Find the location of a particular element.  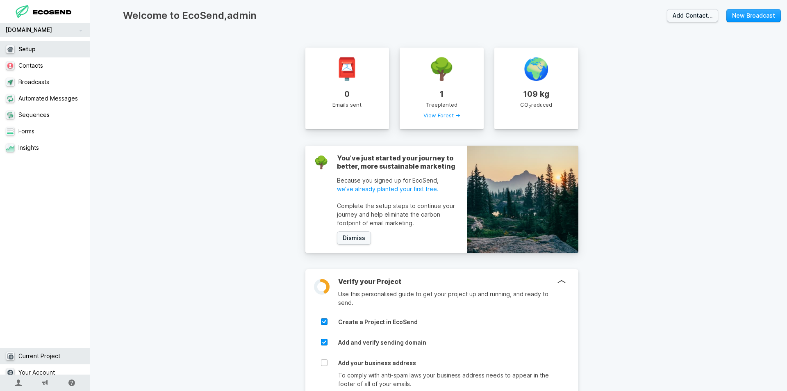

p: Because you signed up for EcoSend, is located at coordinates (398, 185).